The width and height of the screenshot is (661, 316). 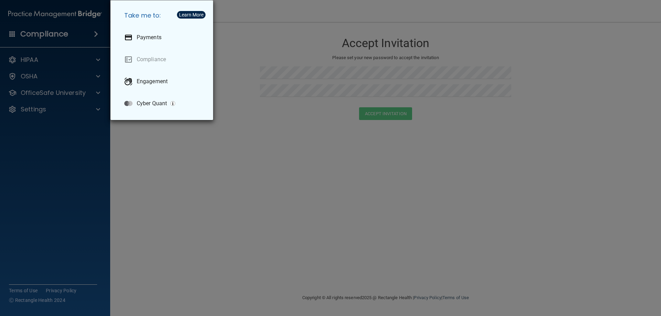 What do you see at coordinates (191, 15) in the screenshot?
I see `button: Learn More` at bounding box center [191, 15].